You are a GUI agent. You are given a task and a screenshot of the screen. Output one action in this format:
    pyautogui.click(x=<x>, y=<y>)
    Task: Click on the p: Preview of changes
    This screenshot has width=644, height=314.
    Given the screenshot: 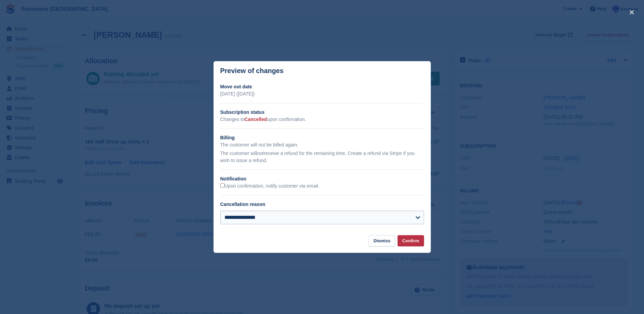 What is the action you would take?
    pyautogui.click(x=252, y=71)
    